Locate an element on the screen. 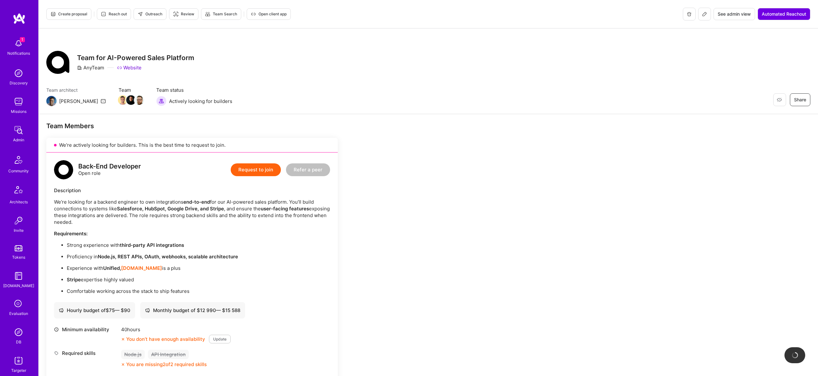 This screenshot has height=376, width=818. span: Team is located at coordinates (131, 90).